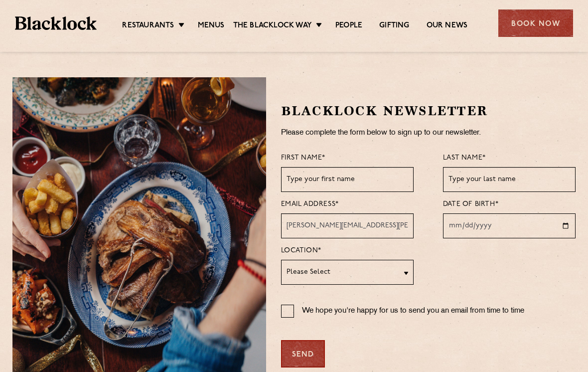  What do you see at coordinates (148, 26) in the screenshot?
I see `a: Restaurants` at bounding box center [148, 26].